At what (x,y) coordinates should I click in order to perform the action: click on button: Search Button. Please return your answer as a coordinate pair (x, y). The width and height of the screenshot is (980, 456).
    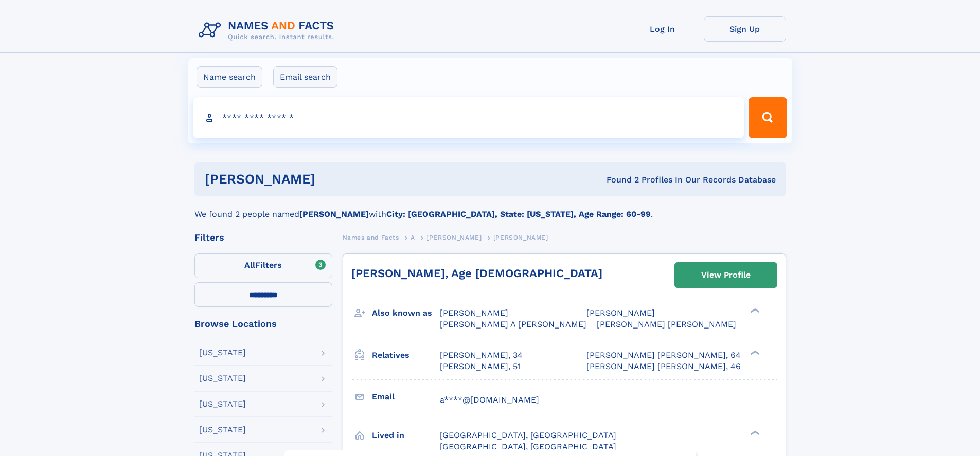
    Looking at the image, I should click on (768, 118).